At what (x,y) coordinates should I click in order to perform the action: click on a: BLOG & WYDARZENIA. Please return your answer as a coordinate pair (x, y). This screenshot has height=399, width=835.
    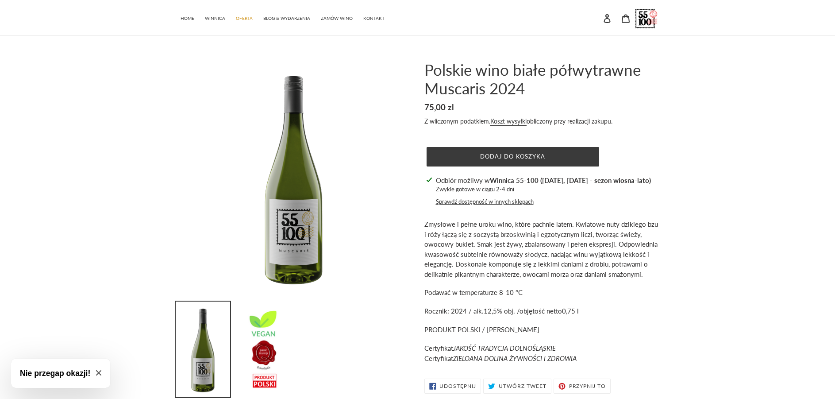
    Looking at the image, I should click on (287, 17).